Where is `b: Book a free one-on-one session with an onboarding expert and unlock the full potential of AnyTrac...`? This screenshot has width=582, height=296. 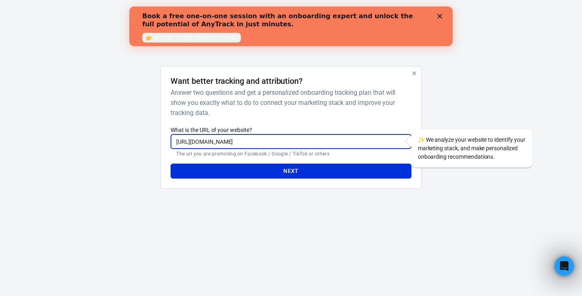 b: Book a free one-on-one session with an onboarding expert and unlock the full potential of AnyTrac... is located at coordinates (148, 13).